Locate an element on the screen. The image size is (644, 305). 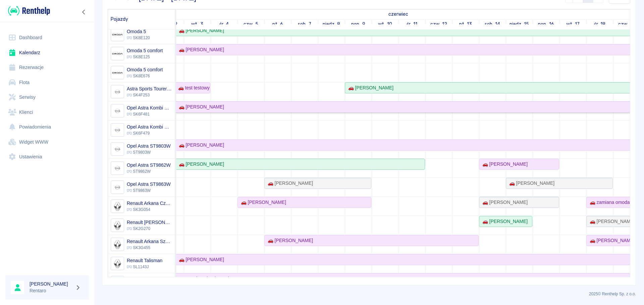
a: Kalendarz is located at coordinates (47, 53).